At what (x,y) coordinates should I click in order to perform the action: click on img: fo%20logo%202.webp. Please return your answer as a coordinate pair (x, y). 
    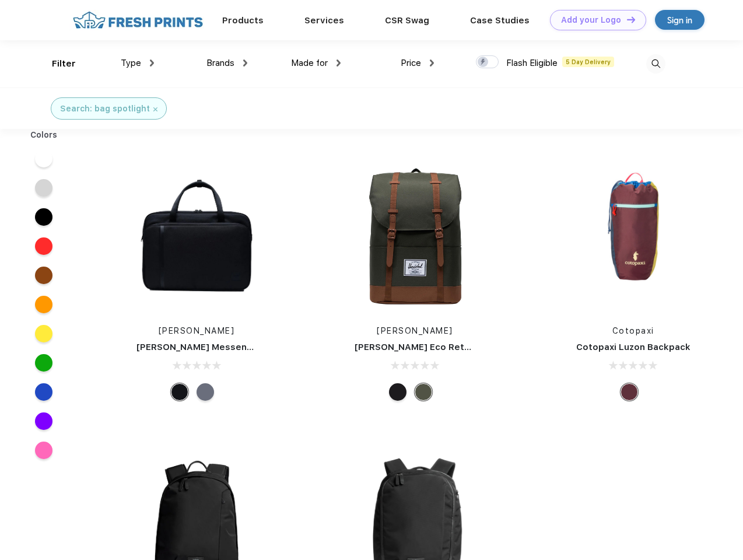
    Looking at the image, I should click on (137, 20).